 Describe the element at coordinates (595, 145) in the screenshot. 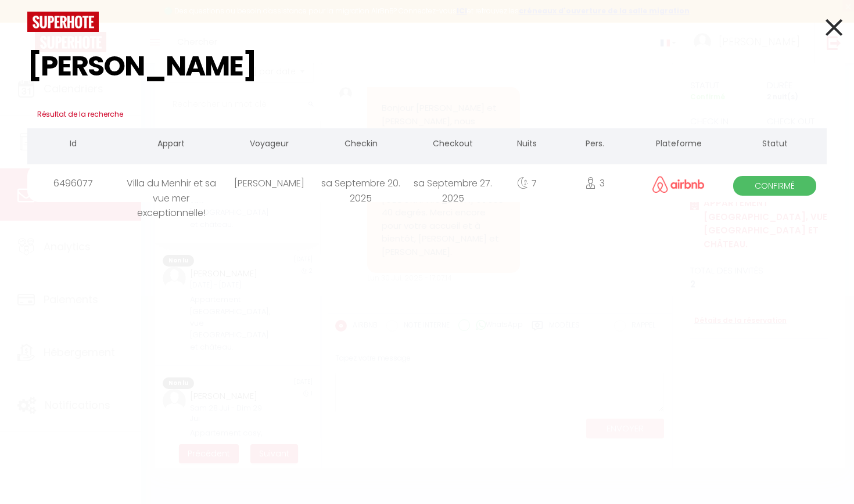

I see `th: Pers.` at that location.